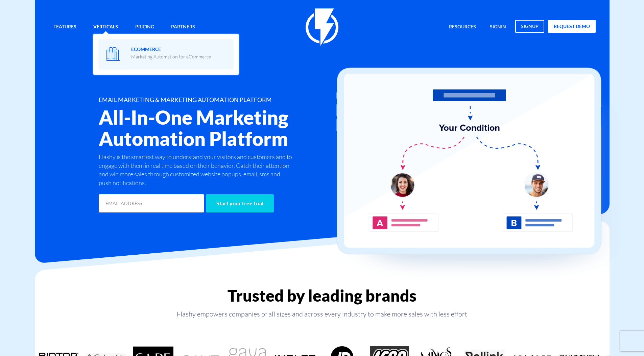 The image size is (644, 356). What do you see at coordinates (171, 57) in the screenshot?
I see `p: Marketing Automation for eCommerce` at bounding box center [171, 57].